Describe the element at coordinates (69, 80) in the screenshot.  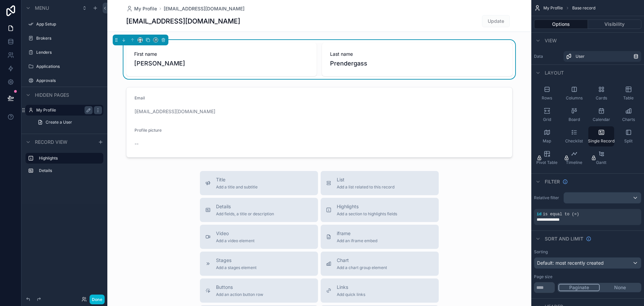
I see `a: Approvals` at that location.